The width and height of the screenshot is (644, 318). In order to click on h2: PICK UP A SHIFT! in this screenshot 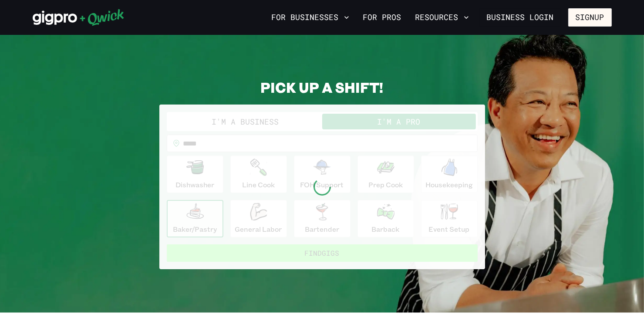, I will do `click(322, 87)`.